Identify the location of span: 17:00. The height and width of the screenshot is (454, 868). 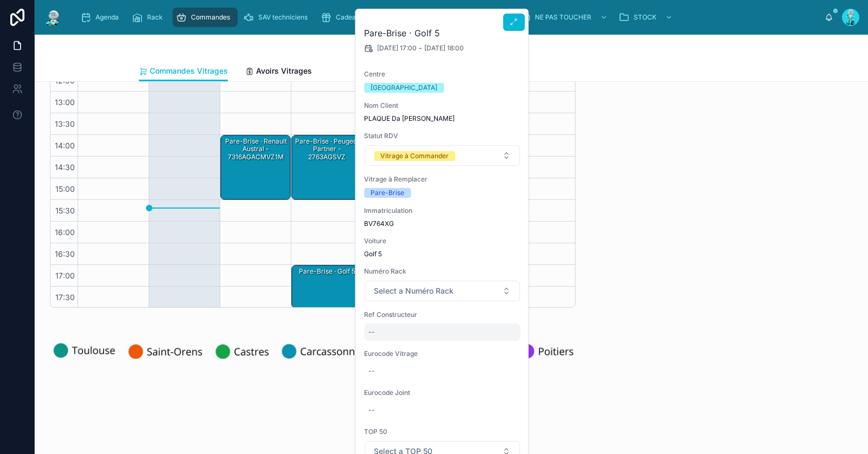
(65, 275).